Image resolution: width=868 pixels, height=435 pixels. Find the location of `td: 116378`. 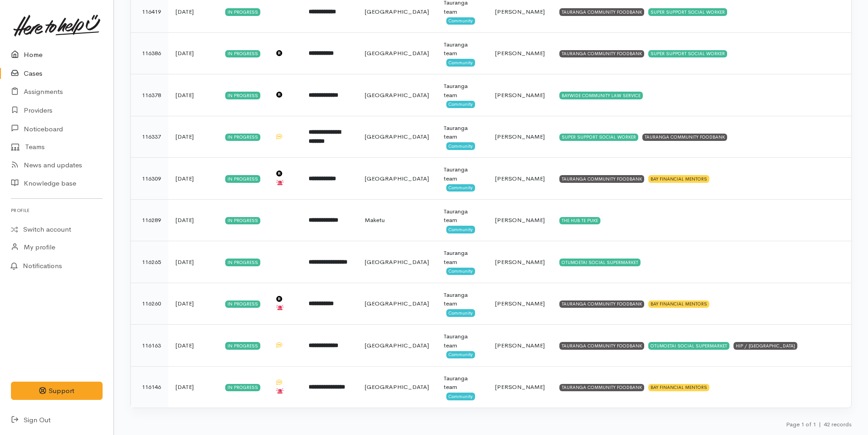

td: 116378 is located at coordinates (149, 95).